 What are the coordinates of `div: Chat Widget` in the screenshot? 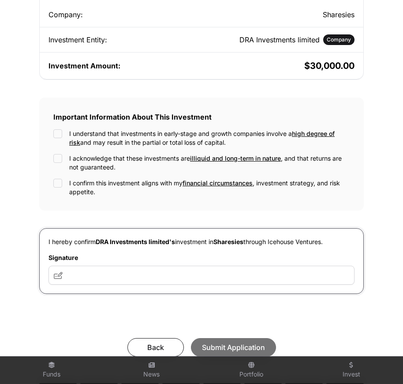 It's located at (381, 363).